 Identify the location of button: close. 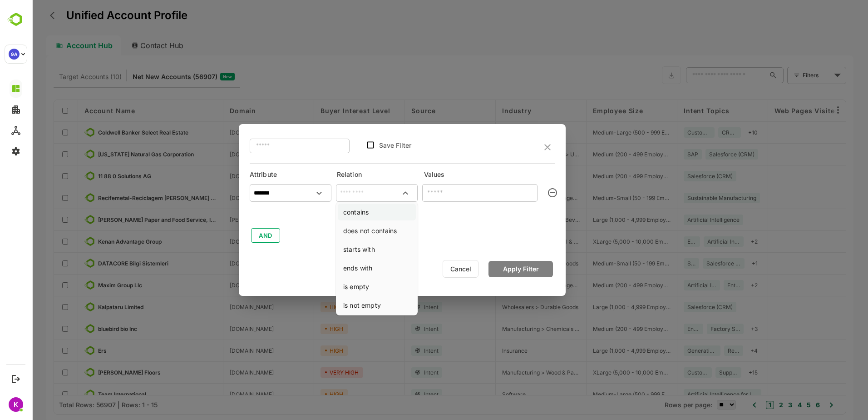
(516, 148).